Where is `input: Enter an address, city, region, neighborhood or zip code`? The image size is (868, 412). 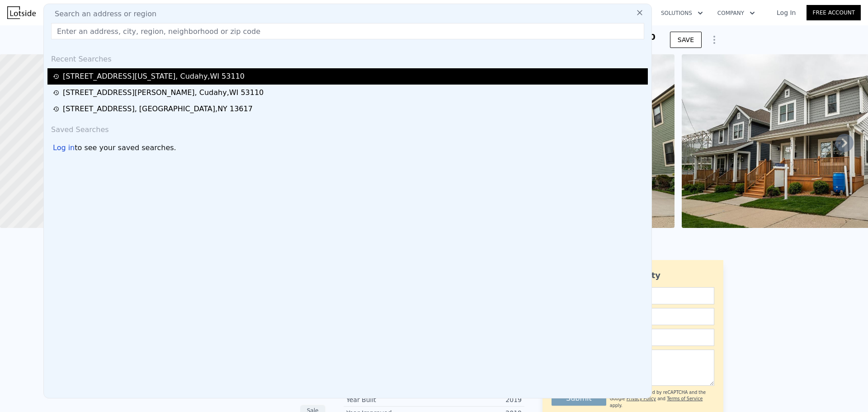
input: Enter an address, city, region, neighborhood or zip code is located at coordinates (348, 31).